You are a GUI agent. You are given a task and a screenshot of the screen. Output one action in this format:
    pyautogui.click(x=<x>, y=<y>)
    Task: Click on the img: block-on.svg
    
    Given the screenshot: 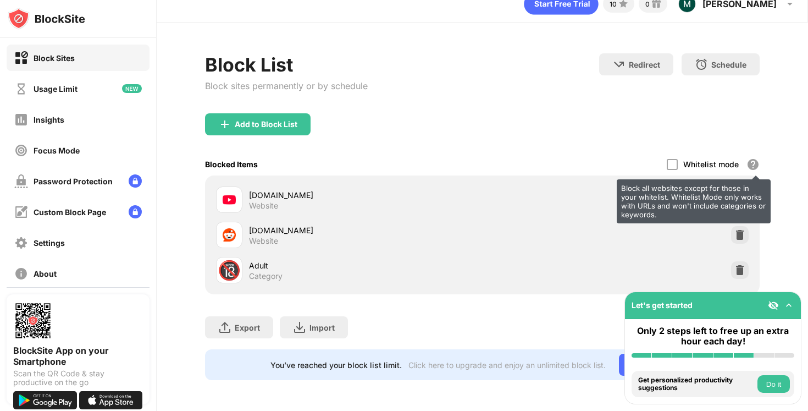 What is the action you would take?
    pyautogui.click(x=21, y=58)
    